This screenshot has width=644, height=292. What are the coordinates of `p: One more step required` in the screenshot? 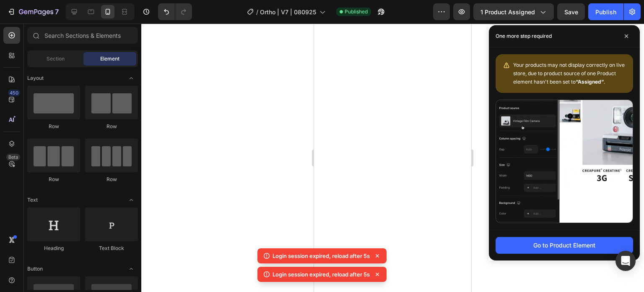 It's located at (524, 36).